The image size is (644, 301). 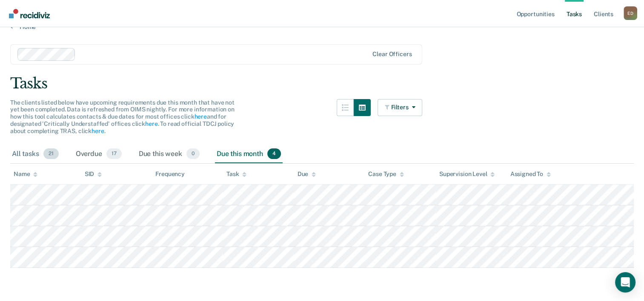 I want to click on div: Name, so click(x=25, y=174).